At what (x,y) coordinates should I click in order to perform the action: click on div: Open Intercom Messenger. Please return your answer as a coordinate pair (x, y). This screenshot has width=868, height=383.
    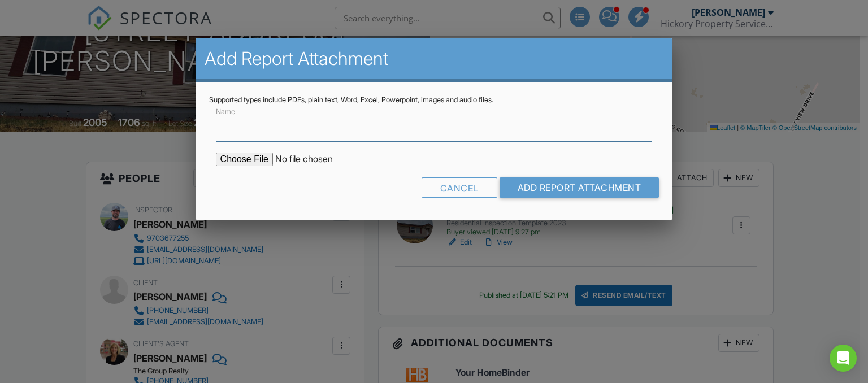
    Looking at the image, I should click on (843, 358).